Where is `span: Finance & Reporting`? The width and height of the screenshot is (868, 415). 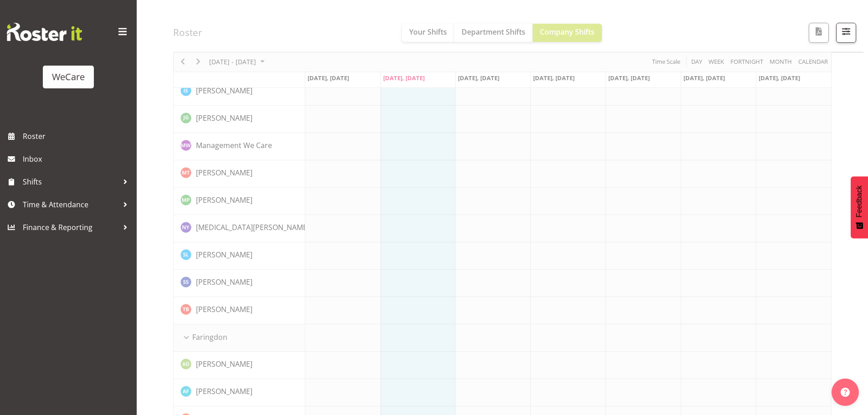 span: Finance & Reporting is located at coordinates (70, 227).